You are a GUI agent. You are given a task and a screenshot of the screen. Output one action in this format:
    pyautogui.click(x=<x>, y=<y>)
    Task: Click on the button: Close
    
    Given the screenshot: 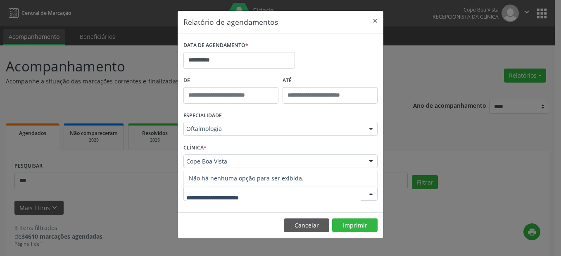 What is the action you would take?
    pyautogui.click(x=375, y=21)
    